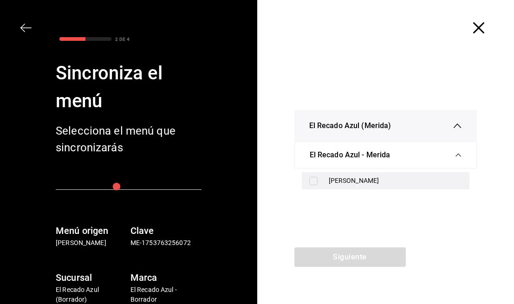 The height and width of the screenshot is (304, 514). What do you see at coordinates (122, 39) in the screenshot?
I see `div: 2 DE 4` at bounding box center [122, 39].